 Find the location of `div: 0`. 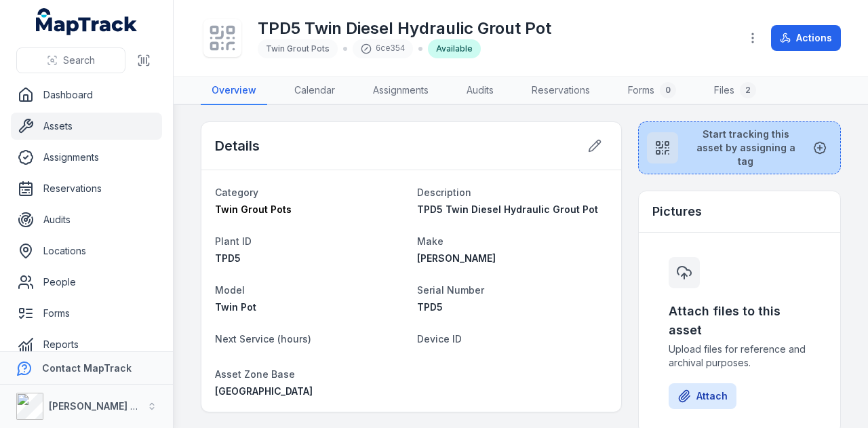

div: 0 is located at coordinates (668, 90).